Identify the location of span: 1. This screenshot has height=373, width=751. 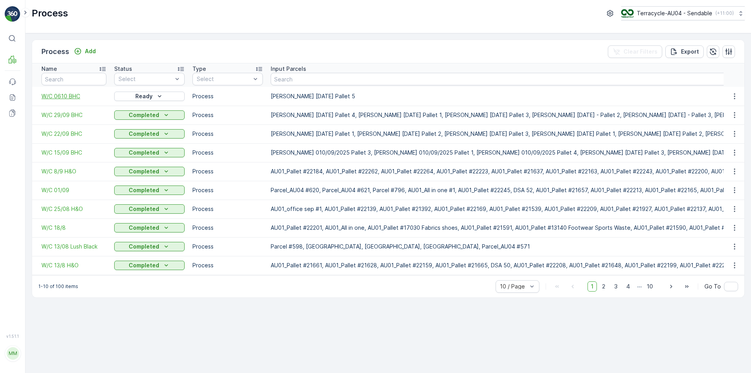
(592, 286).